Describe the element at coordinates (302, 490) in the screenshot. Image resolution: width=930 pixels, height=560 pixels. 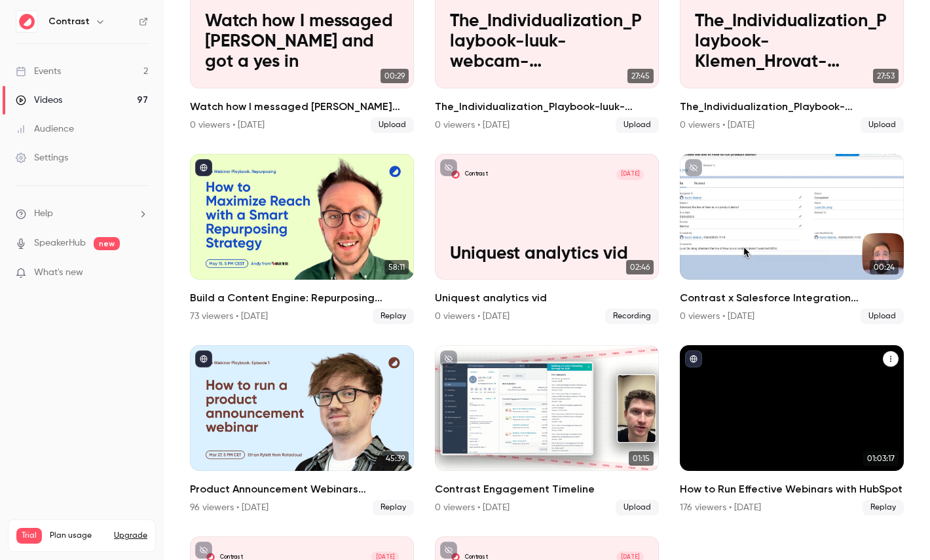
I see `h2: Product Announcement Webinars Reinvented` at that location.